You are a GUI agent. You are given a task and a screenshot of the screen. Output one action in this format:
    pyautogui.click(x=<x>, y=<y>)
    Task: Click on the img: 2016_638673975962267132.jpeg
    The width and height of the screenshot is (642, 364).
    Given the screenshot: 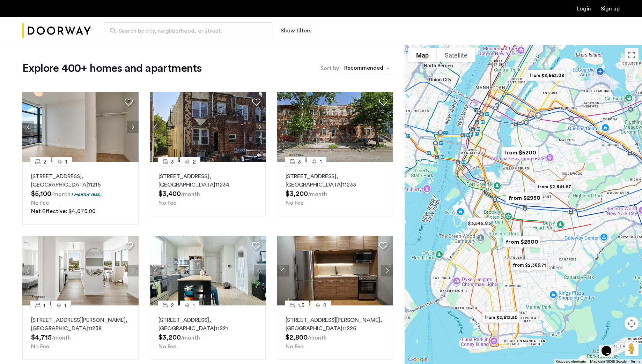 What is the action you would take?
    pyautogui.click(x=80, y=127)
    